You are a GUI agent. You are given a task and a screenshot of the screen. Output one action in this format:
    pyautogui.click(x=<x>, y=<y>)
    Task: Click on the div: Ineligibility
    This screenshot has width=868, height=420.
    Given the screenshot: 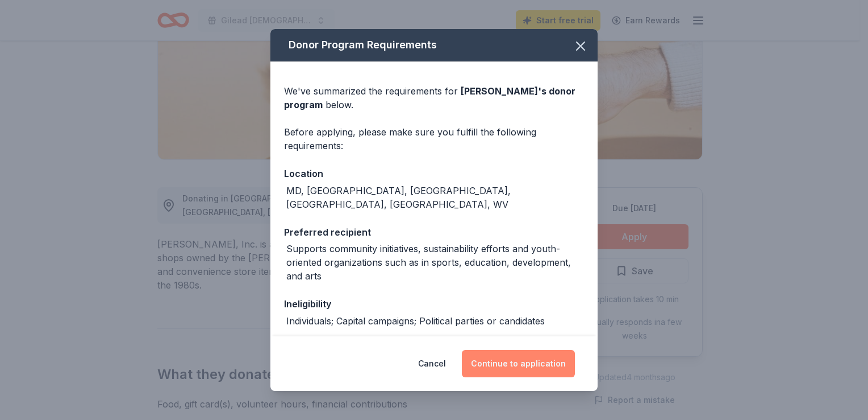 What is the action you would take?
    pyautogui.click(x=434, y=303)
    